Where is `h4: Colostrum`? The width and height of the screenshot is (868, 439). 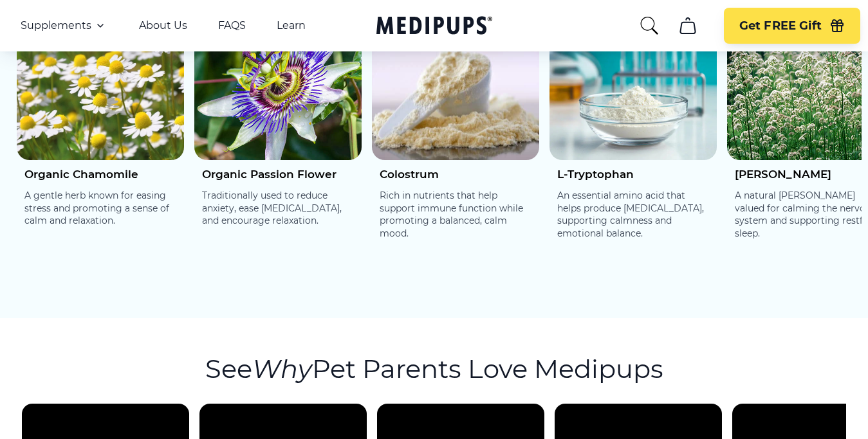
h4: Colostrum is located at coordinates (455, 174).